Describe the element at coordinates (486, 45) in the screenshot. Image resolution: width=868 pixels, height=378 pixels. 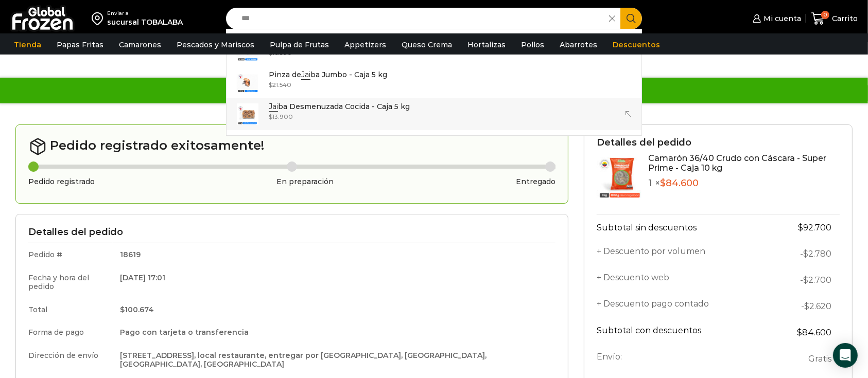
I see `a: Hortalizas` at that location.